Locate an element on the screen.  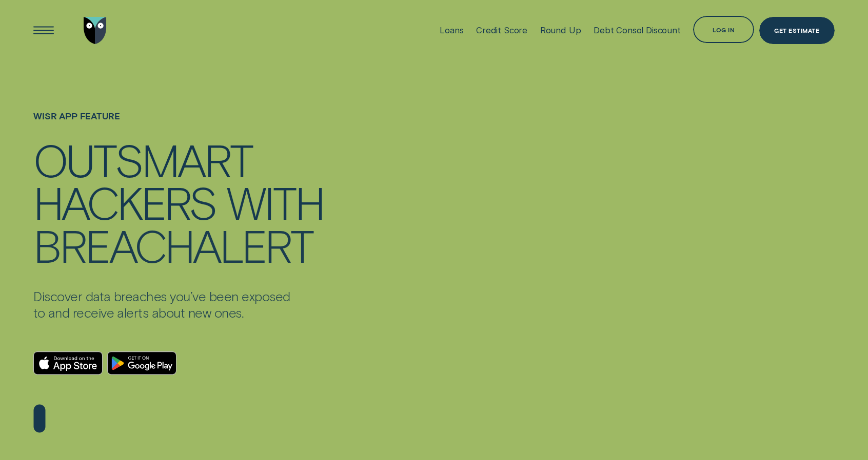
button: Open Menu is located at coordinates (43, 30).